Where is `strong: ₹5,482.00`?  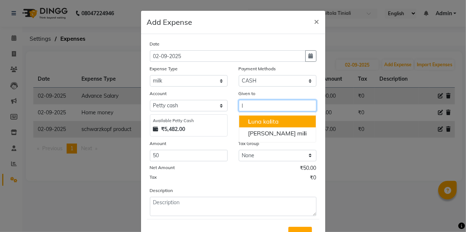
strong: ₹5,482.00 is located at coordinates (173, 129).